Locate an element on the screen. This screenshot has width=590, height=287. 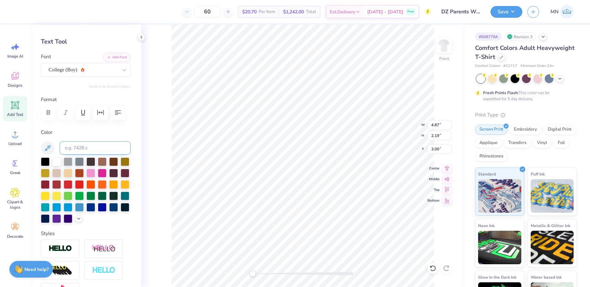
a: MN is located at coordinates (562, 12).